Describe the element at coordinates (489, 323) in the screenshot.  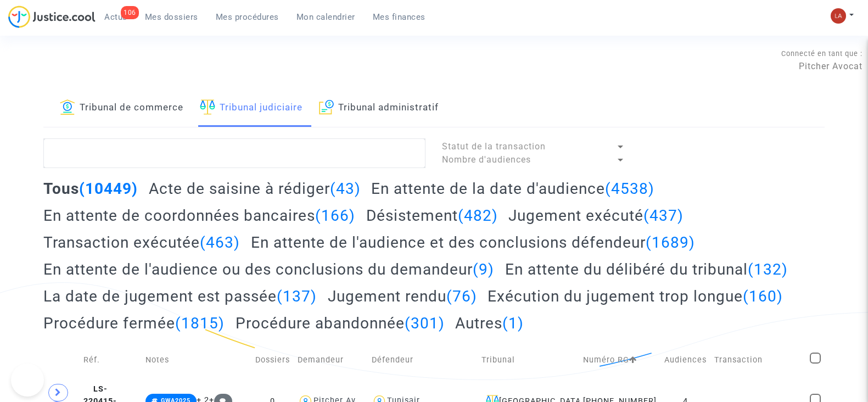
I see `h2: Autres` at that location.